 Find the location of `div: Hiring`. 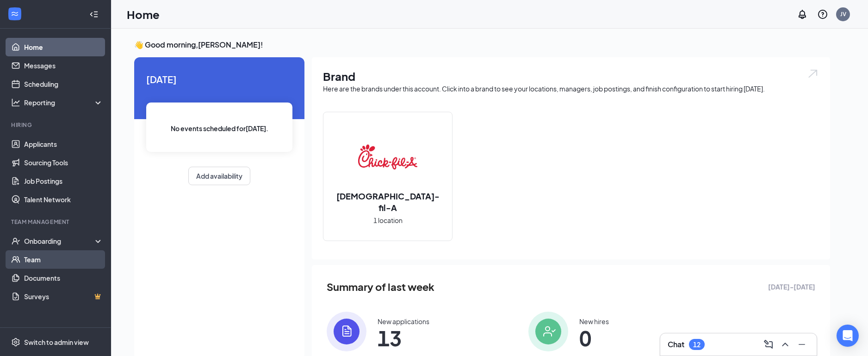

div: Hiring is located at coordinates (56, 124).